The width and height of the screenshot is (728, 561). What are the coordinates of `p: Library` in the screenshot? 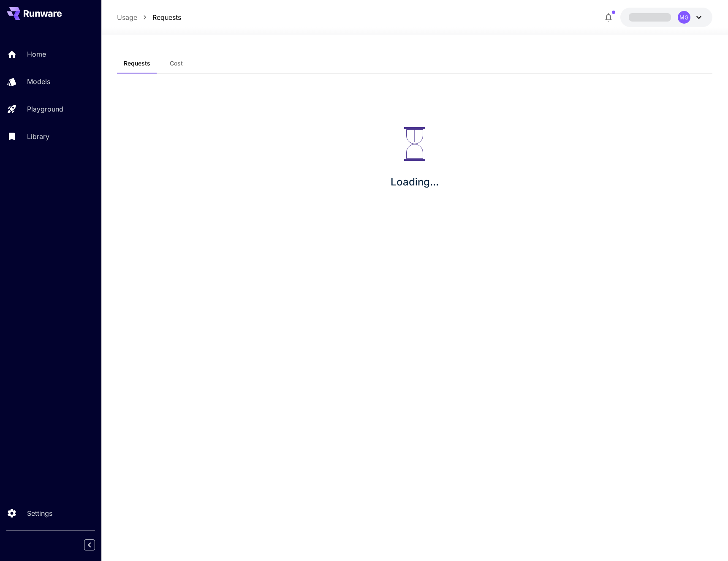 It's located at (38, 137).